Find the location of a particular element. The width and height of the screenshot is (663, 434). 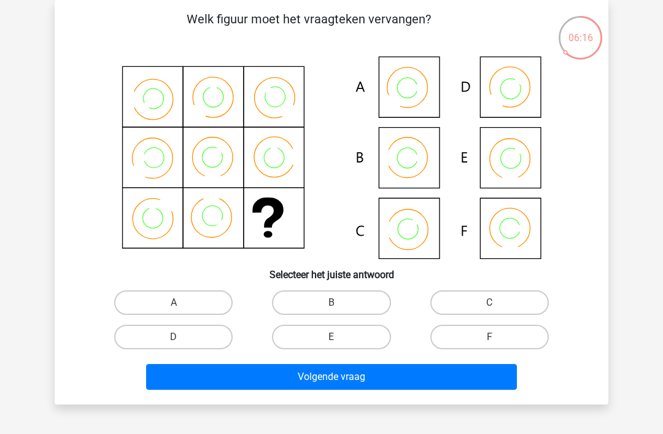

label: D is located at coordinates (173, 337).